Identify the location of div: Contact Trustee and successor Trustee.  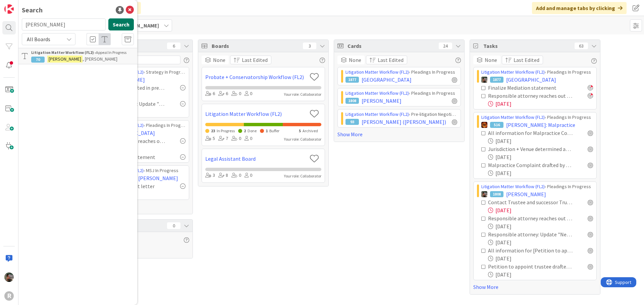
(530, 202).